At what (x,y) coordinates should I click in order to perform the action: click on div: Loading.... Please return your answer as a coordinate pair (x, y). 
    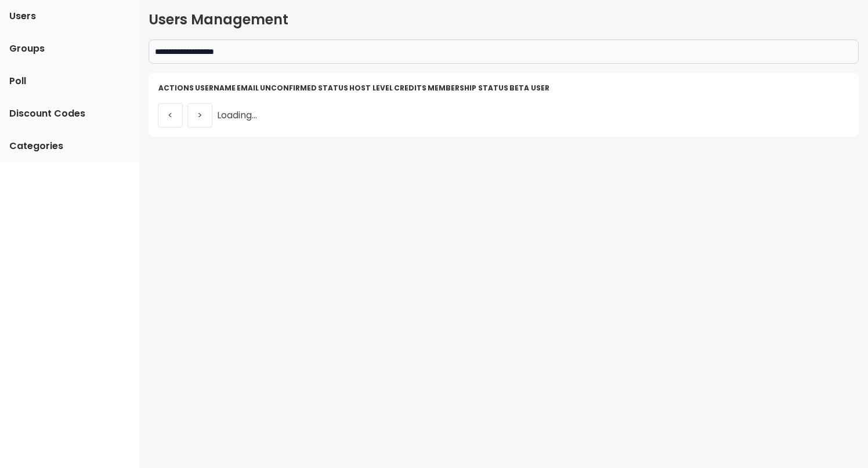
    Looking at the image, I should click on (504, 111).